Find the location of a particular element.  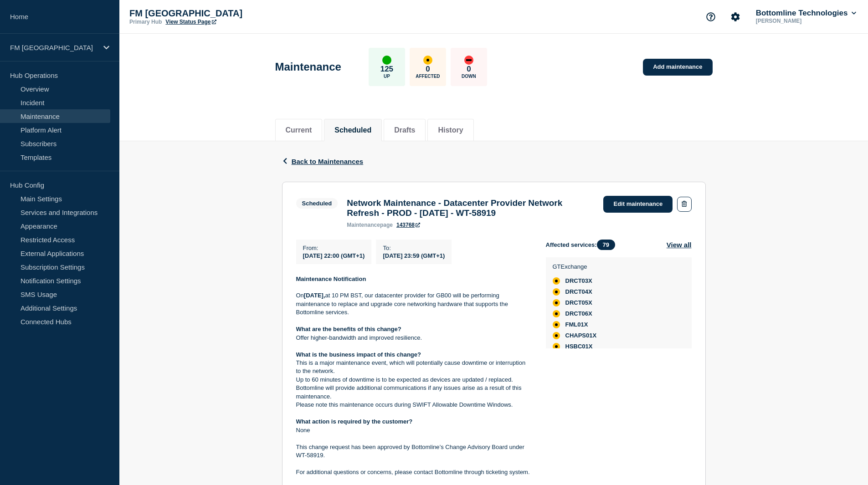

span: Scheduled is located at coordinates (317, 203).